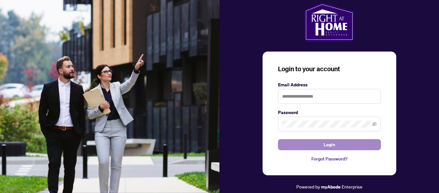 The height and width of the screenshot is (193, 439). Describe the element at coordinates (331, 186) in the screenshot. I see `a: myAbode` at that location.